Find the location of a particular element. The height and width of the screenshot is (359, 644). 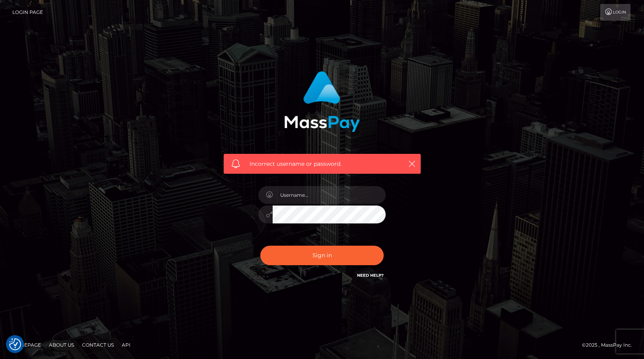

a: About Us is located at coordinates (61, 345).